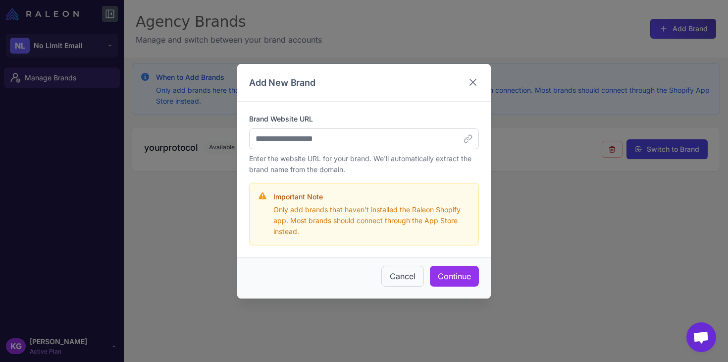 The height and width of the screenshot is (362, 728). What do you see at coordinates (701, 337) in the screenshot?
I see `div: Open chat` at bounding box center [701, 337].